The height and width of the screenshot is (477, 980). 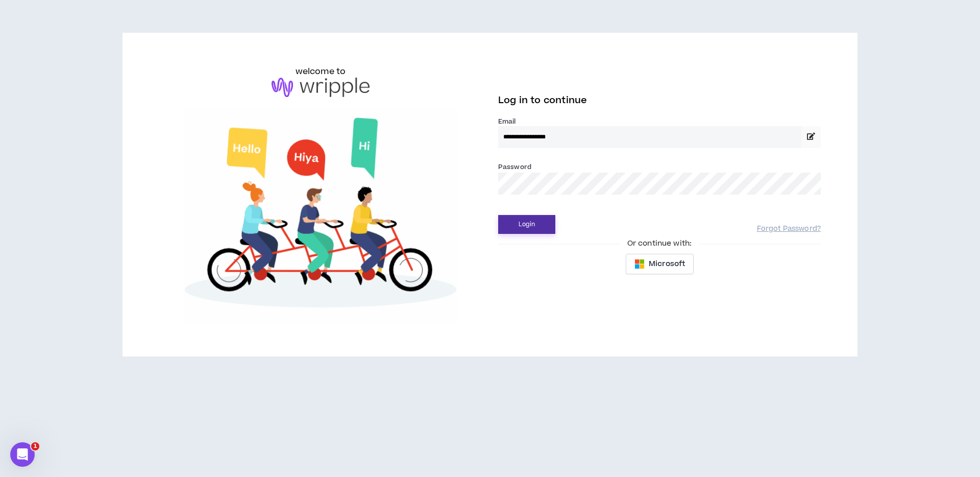 What do you see at coordinates (659, 264) in the screenshot?
I see `button: Microsoft` at bounding box center [659, 264].